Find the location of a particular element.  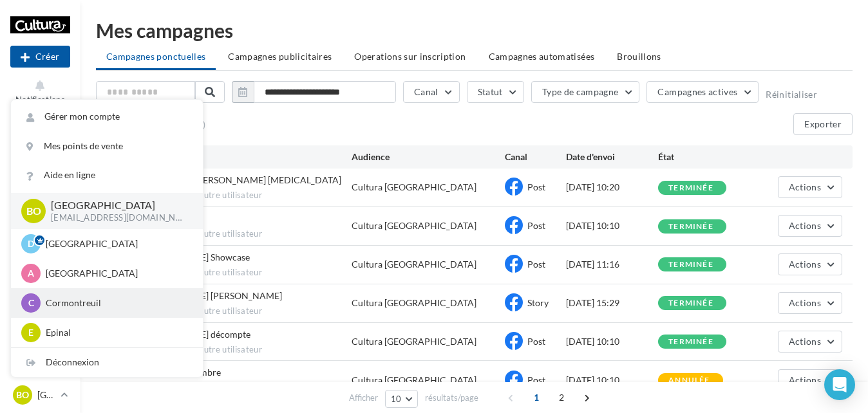

span: Campagnes automatisées is located at coordinates (541, 56).